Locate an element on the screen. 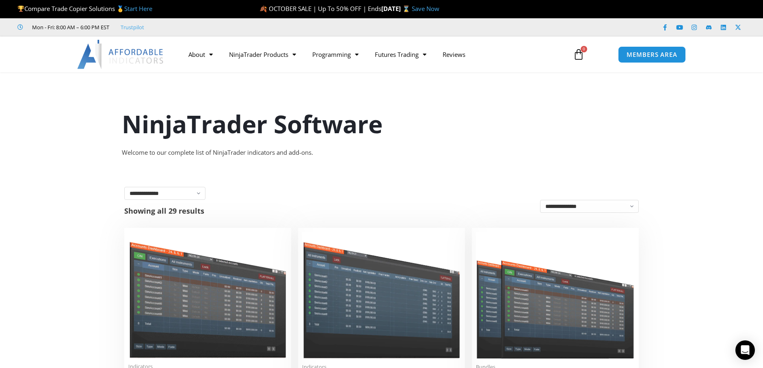  img: Duplicate Account Actions is located at coordinates (208, 295).